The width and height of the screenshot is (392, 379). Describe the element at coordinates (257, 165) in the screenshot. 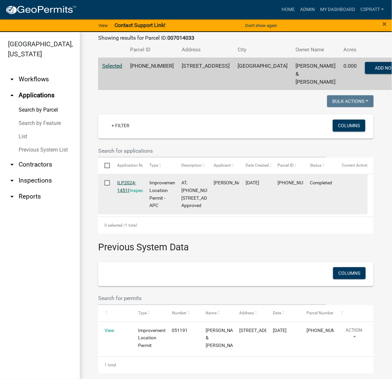

I see `span: Date Created` at that location.